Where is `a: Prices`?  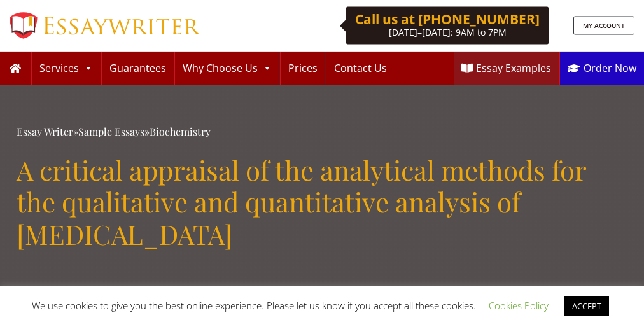 a: Prices is located at coordinates (303, 68).